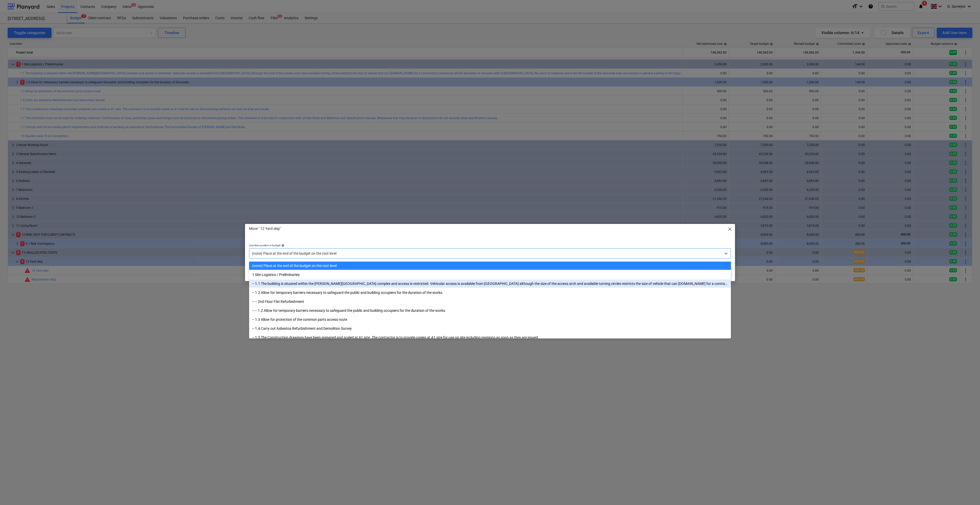 The image size is (980, 505). I want to click on div: -- 1.5 The Construction drawings have been prepared and scaled at A1 size. The contractor is to p..., so click(490, 338).